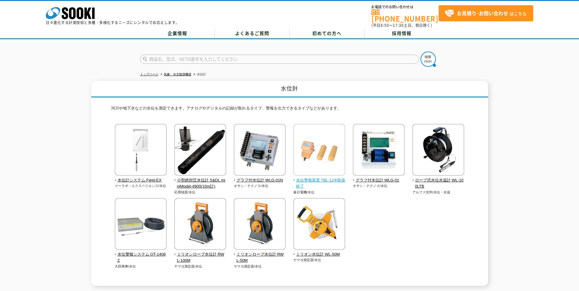  What do you see at coordinates (141, 181) in the screenshot?
I see `span: 水位計システム Field-EX` at bounding box center [141, 181].